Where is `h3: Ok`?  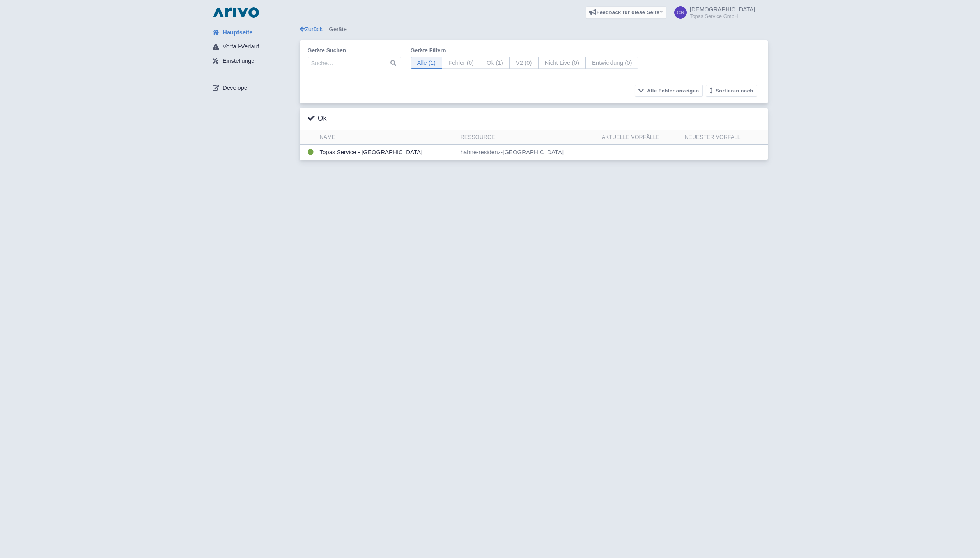 h3: Ok is located at coordinates (317, 118).